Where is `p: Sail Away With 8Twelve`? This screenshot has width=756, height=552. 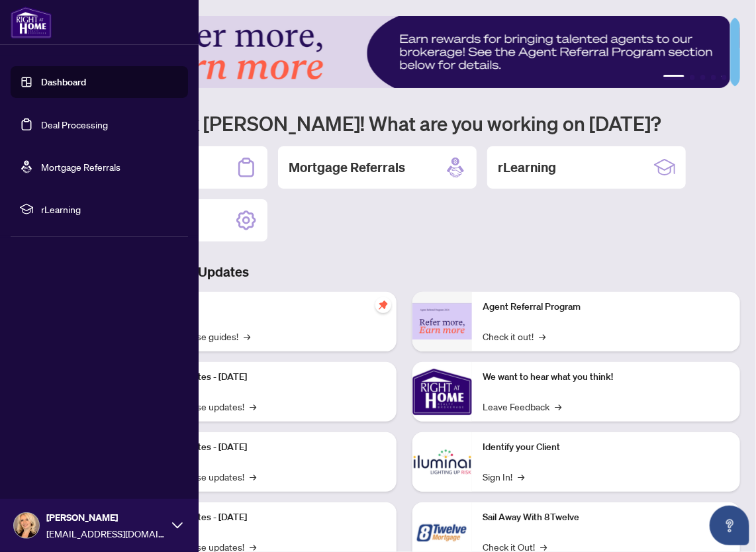
p: Sail Away With 8Twelve is located at coordinates (606, 518).